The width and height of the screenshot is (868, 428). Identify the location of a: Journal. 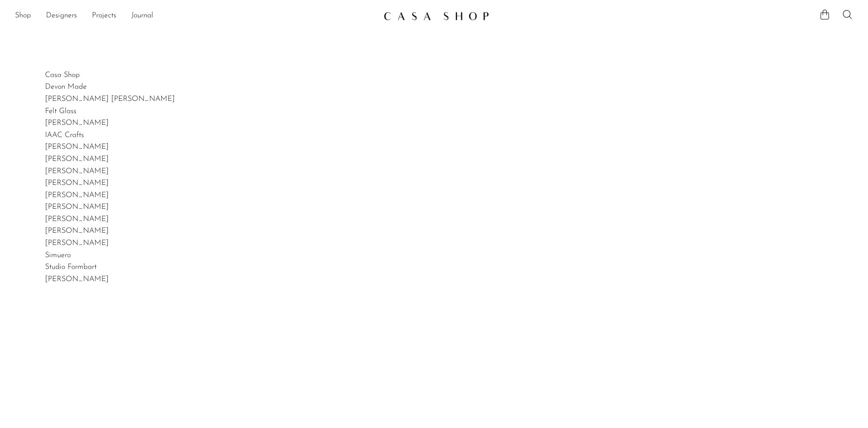
(142, 16).